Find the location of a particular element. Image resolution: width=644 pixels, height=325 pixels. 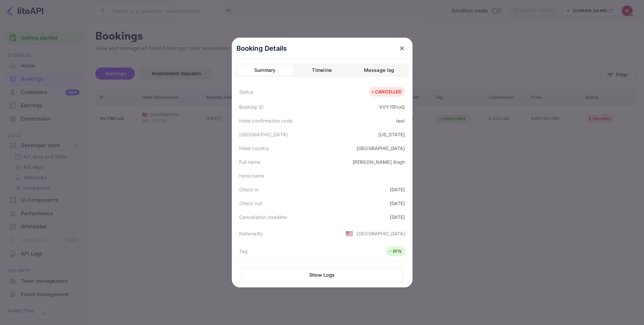

div: Hotel country is located at coordinates (254, 148).